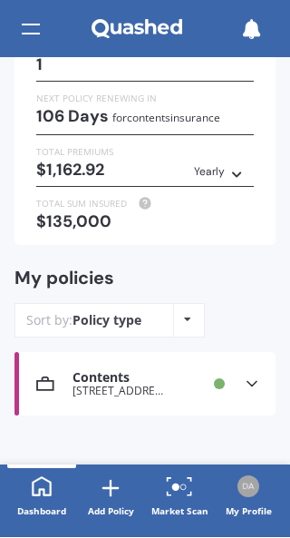 The width and height of the screenshot is (290, 538). I want to click on div: $1,162.92, so click(145, 171).